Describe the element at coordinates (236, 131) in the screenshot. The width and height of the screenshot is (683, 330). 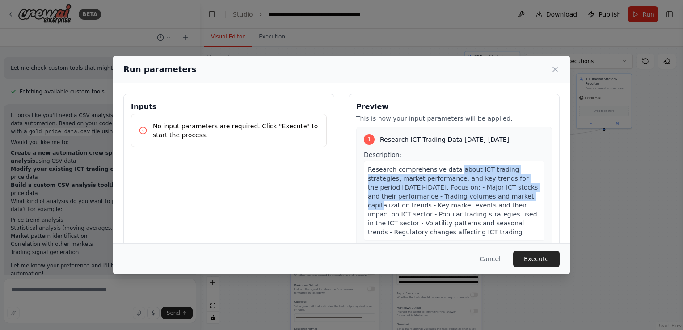
I see `p: No input parameters are required. Click "Execute" to start the process.` at that location.